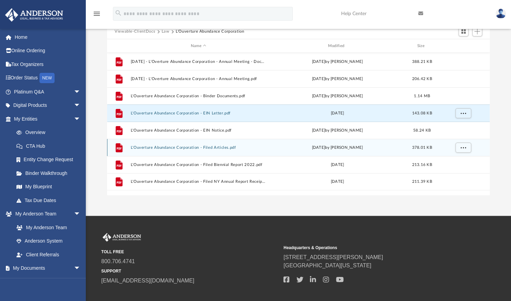 The image size is (511, 301). What do you see at coordinates (97, 14) in the screenshot?
I see `i: menu` at bounding box center [97, 14].